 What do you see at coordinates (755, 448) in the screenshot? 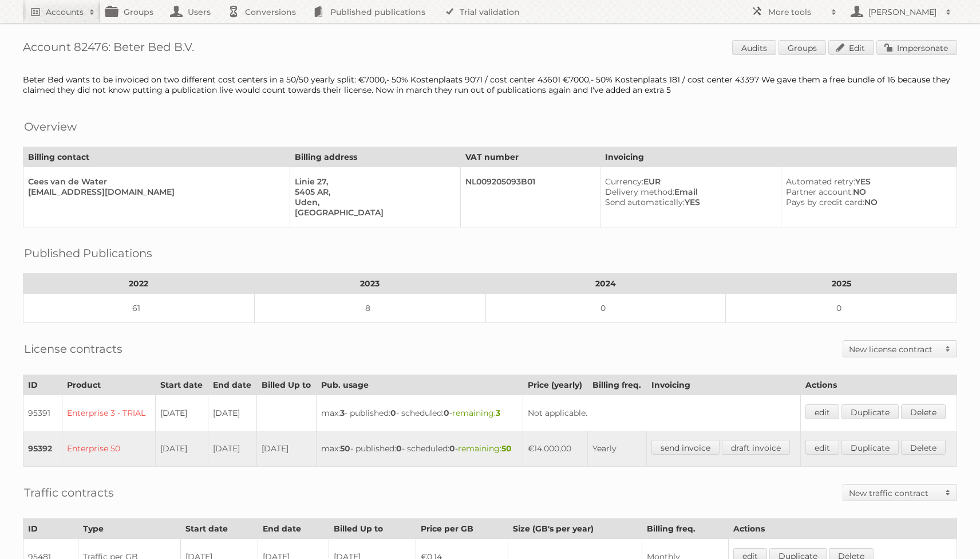
I see `a: draft invoice` at bounding box center [755, 448].